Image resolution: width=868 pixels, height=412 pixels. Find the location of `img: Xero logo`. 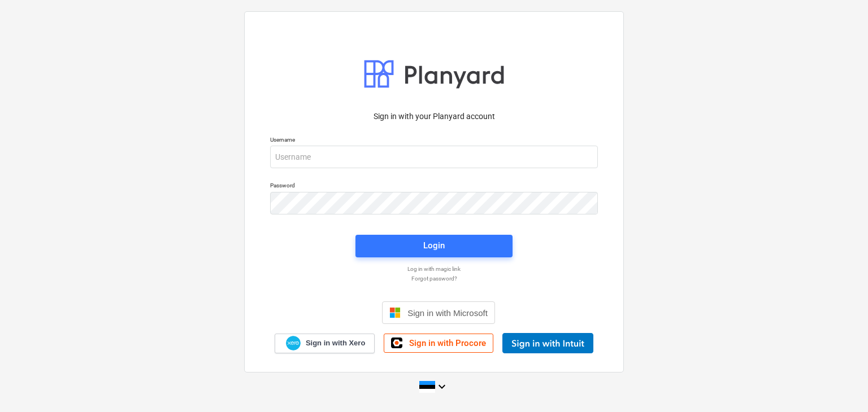

img: Xero logo is located at coordinates (294, 343).